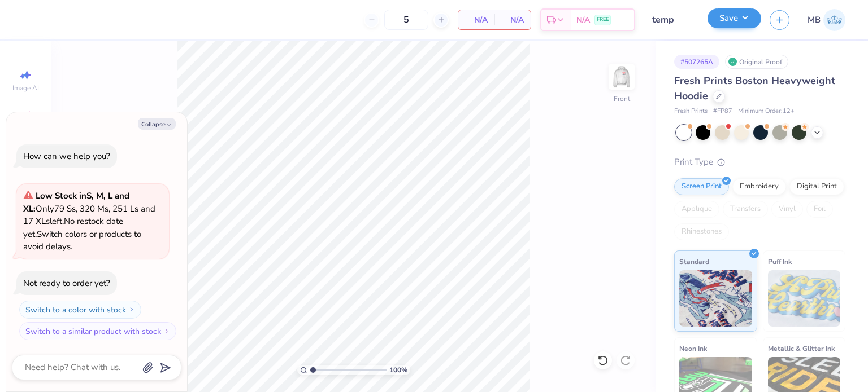 The width and height of the screenshot is (868, 392). I want to click on input: Untitled Design, so click(671, 20).